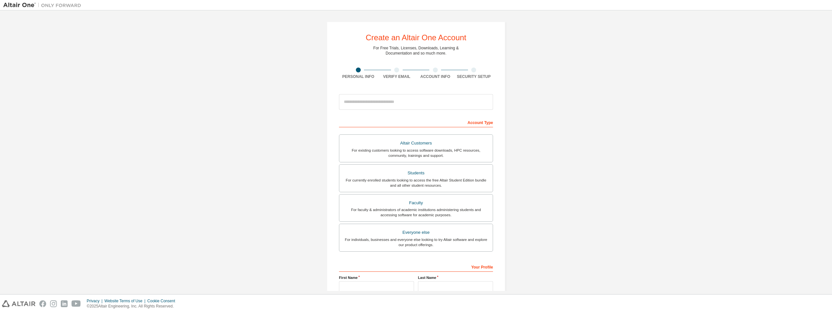 Image resolution: width=832 pixels, height=313 pixels. What do you see at coordinates (64, 304) in the screenshot?
I see `img: linkedin.svg` at bounding box center [64, 304].